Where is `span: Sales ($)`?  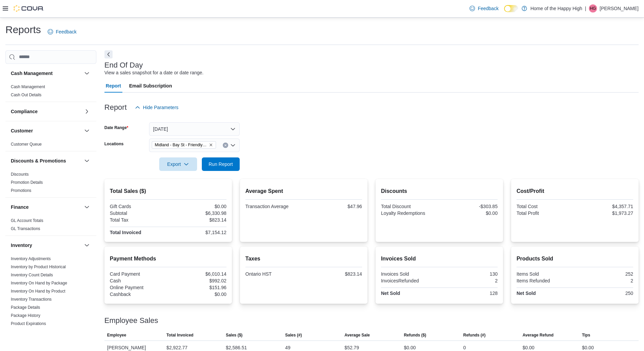 span: Sales ($) is located at coordinates (234, 335).